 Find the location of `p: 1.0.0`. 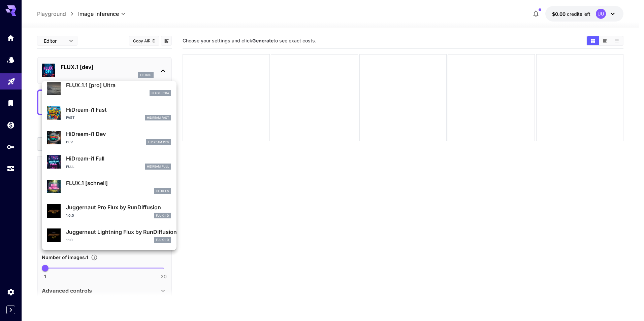

p: 1.0.0 is located at coordinates (70, 215).